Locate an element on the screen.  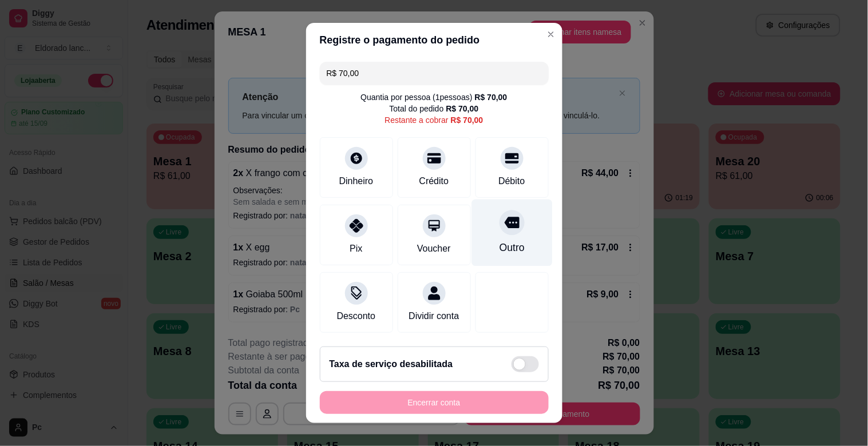
div: Total do pedido is located at coordinates (435, 108).